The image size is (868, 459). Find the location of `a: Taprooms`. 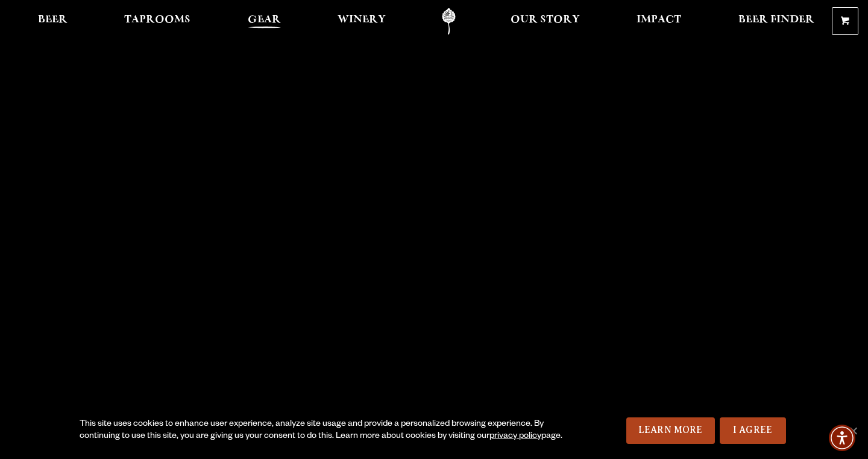

a: Taprooms is located at coordinates (157, 21).